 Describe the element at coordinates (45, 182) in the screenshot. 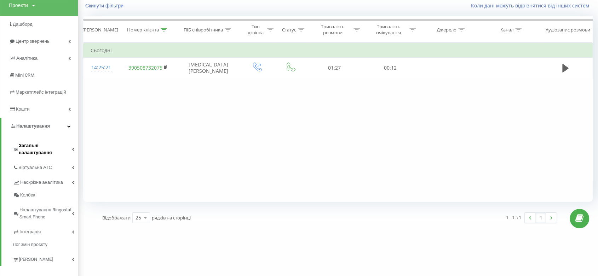

I see `a: Наскрізна аналітика` at that location.